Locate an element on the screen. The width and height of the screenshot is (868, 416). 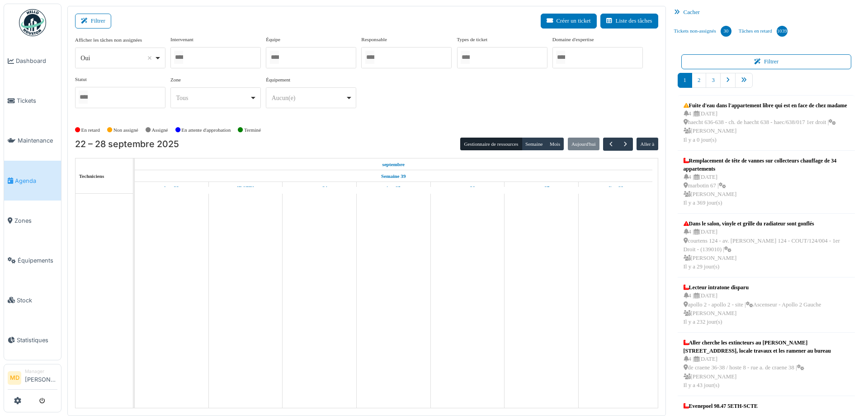
button: Mois is located at coordinates (555, 144).